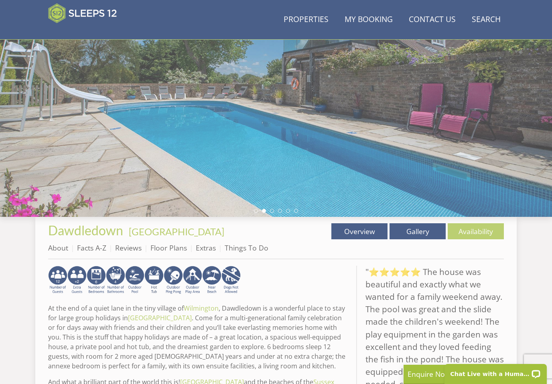 This screenshot has width=552, height=384. I want to click on img: AD_4nXfRzBlt2m0mIteXDhAcJCdmEApIceFt1SPvkcB48nqgTZkfMpQlDmULa47fkdYiHD0skDUgcqepViZHFLjVKS2LWHUqM..., so click(96, 281).